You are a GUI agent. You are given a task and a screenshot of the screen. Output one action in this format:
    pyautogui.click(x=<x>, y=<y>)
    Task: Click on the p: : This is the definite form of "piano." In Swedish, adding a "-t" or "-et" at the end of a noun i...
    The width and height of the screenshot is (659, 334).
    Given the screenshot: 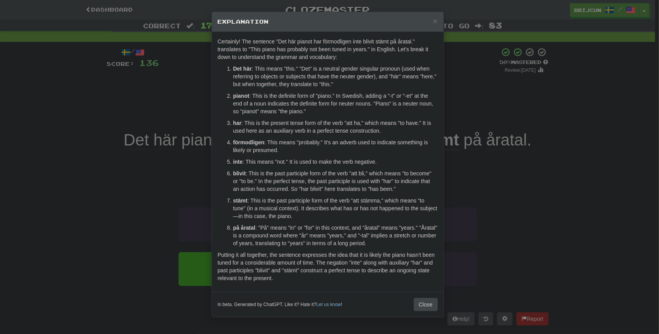 What is the action you would take?
    pyautogui.click(x=336, y=103)
    